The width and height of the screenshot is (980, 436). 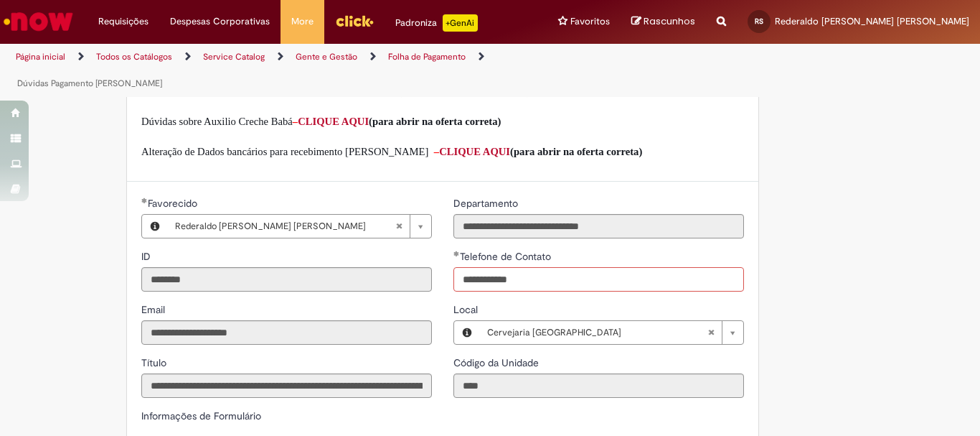 I want to click on a: Service Catalog, so click(x=234, y=57).